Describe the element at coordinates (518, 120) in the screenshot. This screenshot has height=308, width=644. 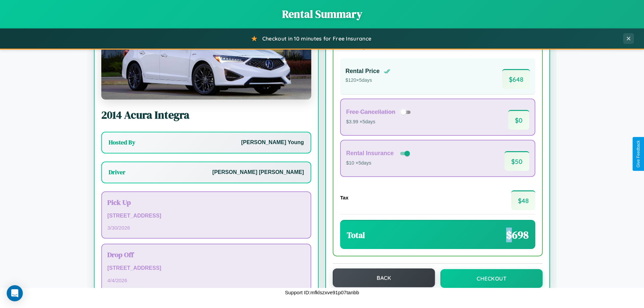
I see `span: $ 0` at that location.